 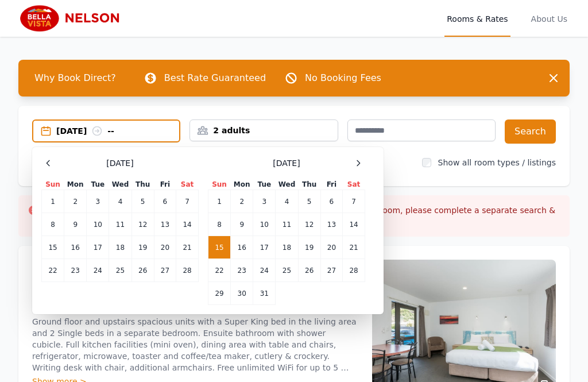 I want to click on span: Why Book Direct?, so click(x=75, y=78).